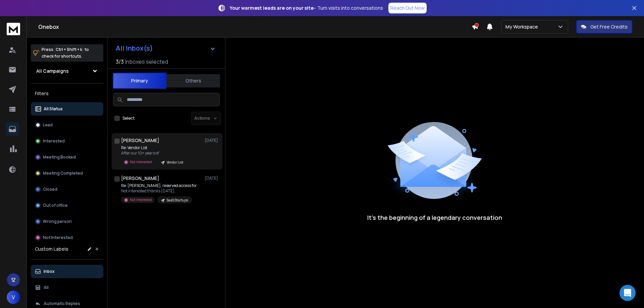  I want to click on h1: All Inbox(s), so click(134, 48).